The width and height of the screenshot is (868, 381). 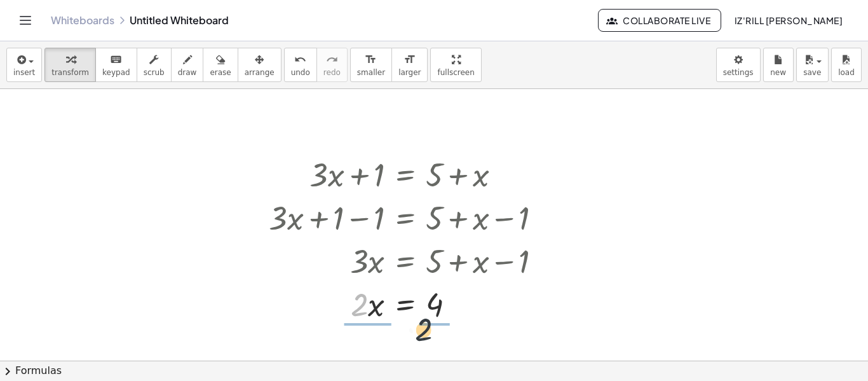 I want to click on i: keyboard, so click(x=116, y=60).